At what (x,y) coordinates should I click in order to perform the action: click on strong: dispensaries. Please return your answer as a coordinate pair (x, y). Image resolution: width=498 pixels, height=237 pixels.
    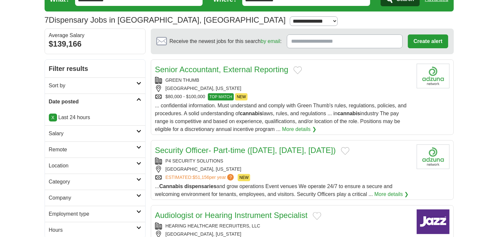
    Looking at the image, I should click on (200, 186).